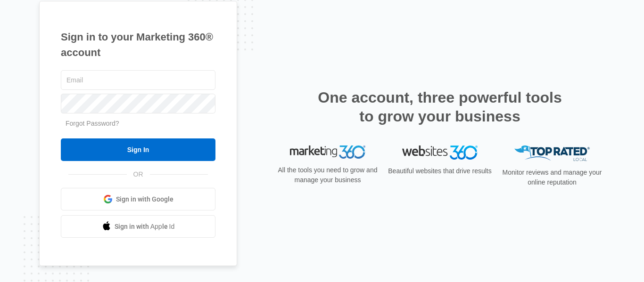  I want to click on h1: Sign in to your Marketing 360® account, so click(138, 45).